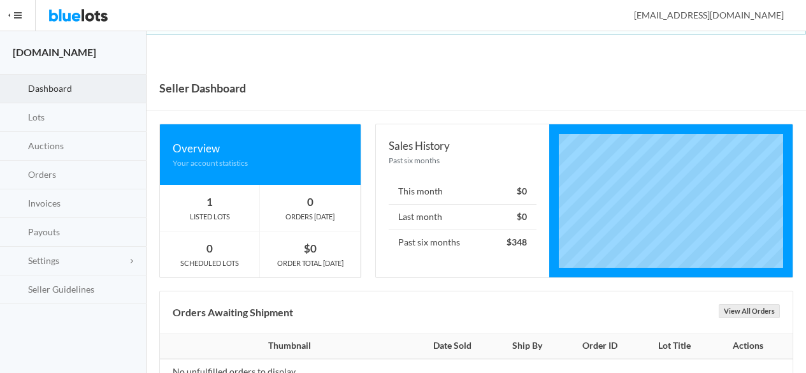  I want to click on span: Lots, so click(36, 117).